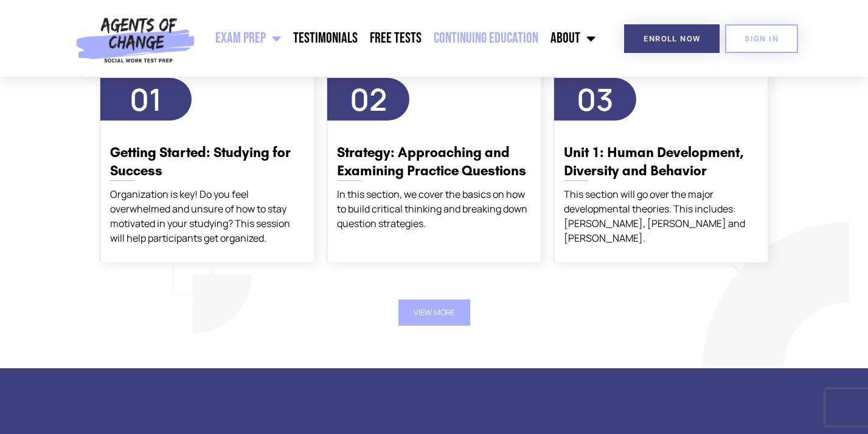 The height and width of the screenshot is (434, 868). I want to click on a: SIGN IN, so click(762, 39).